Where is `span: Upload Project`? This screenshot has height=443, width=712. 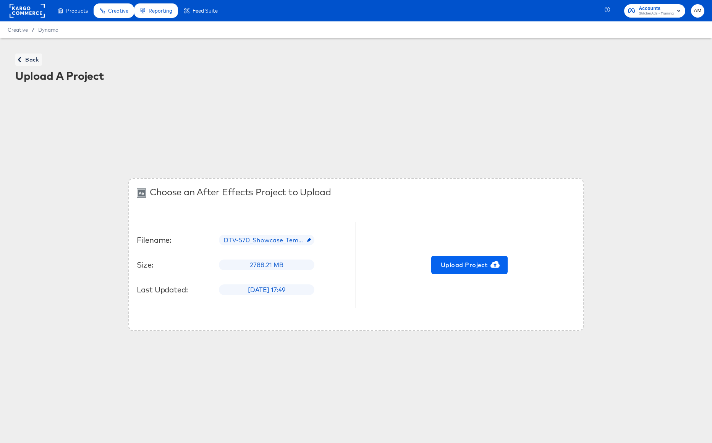
span: Upload Project is located at coordinates (469, 265).